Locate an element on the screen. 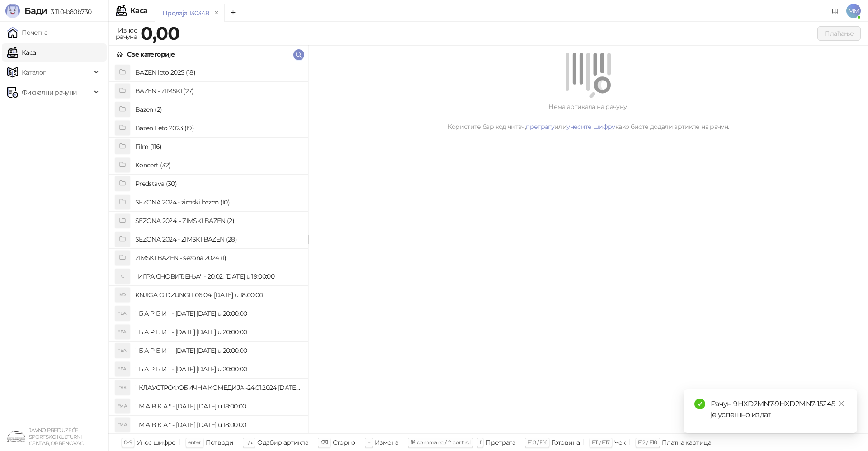 Image resolution: width=868 pixels, height=451 pixels. div: Продаја 130348 is located at coordinates (185, 13).